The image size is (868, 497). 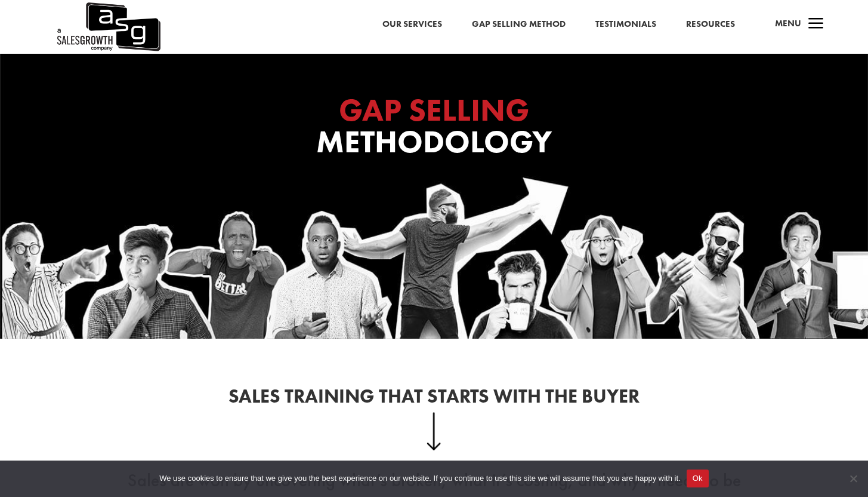 I want to click on button: Ok, so click(x=697, y=478).